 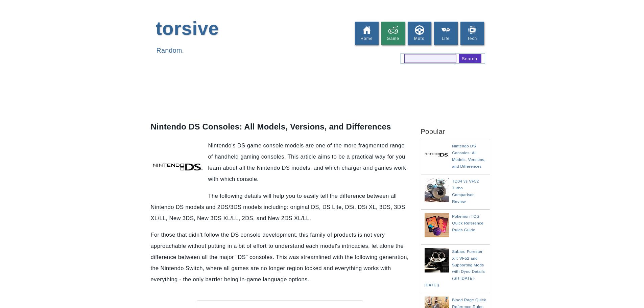 What do you see at coordinates (393, 33) in the screenshot?
I see `a: Game` at bounding box center [393, 33].